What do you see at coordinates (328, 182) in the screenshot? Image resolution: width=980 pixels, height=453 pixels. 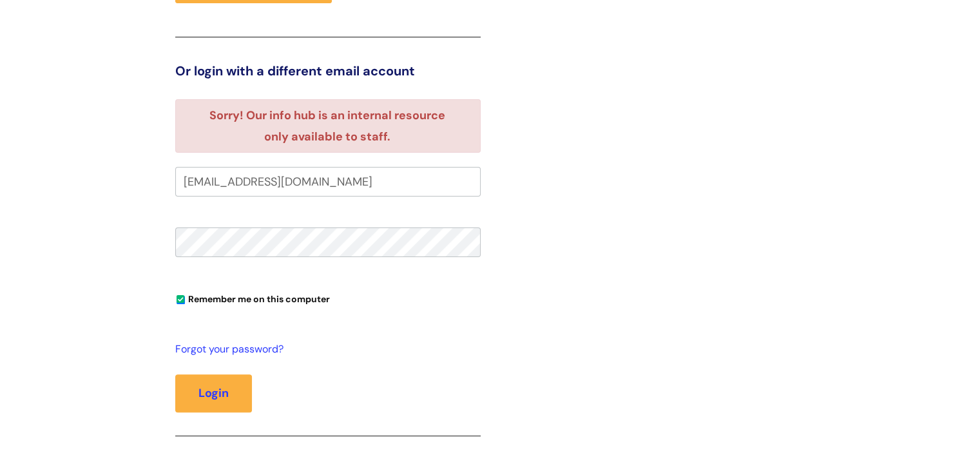 I see `input: Your e-mail address` at bounding box center [328, 182].